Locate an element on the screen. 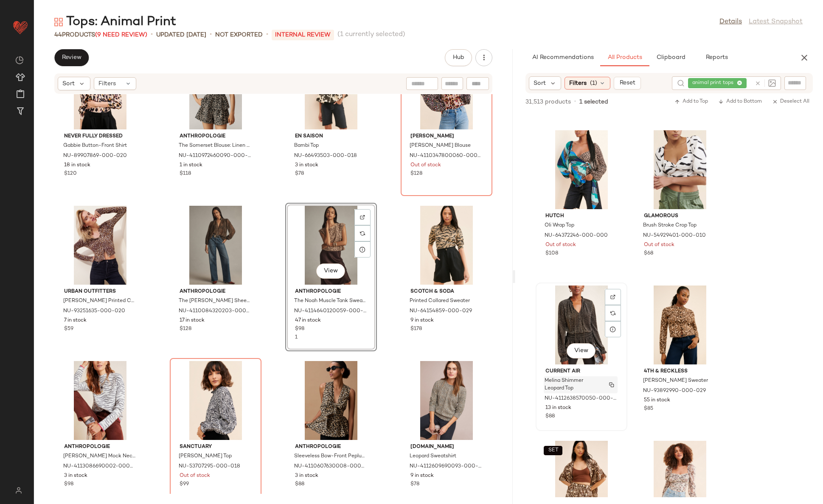 This screenshot has width=823, height=504. span: NU-4112638570050-000-029 is located at coordinates (581, 399).